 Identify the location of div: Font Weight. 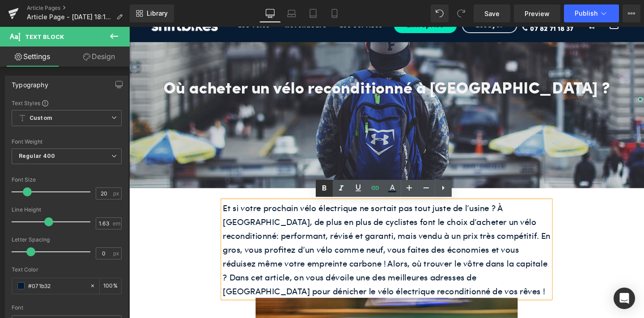
(67, 142).